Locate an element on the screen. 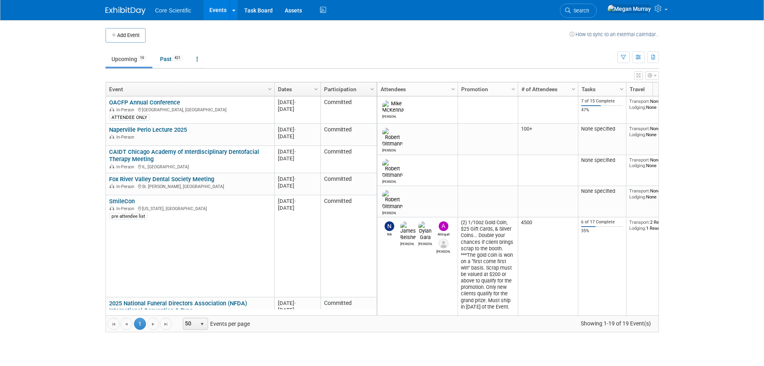 The image size is (764, 366). div: ATTENDEE ONLY is located at coordinates (129, 117).